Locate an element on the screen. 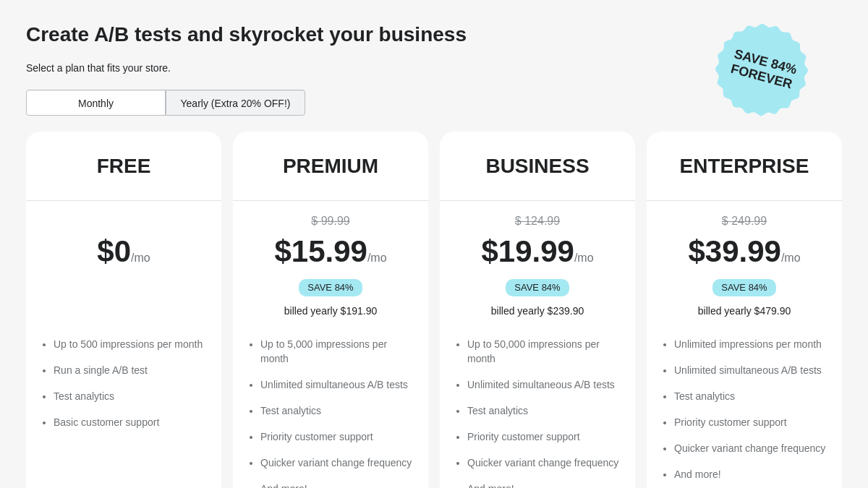 Image resolution: width=868 pixels, height=488 pixels. div: $ 124.99 is located at coordinates (538, 221).